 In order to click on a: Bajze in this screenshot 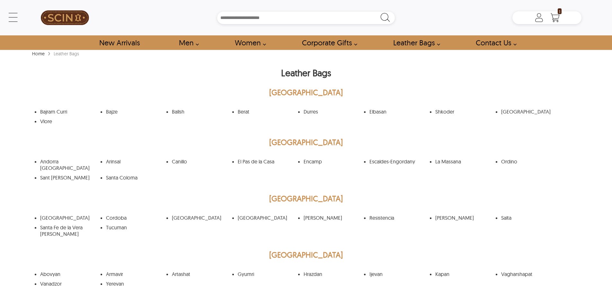, I will do `click(112, 111)`.